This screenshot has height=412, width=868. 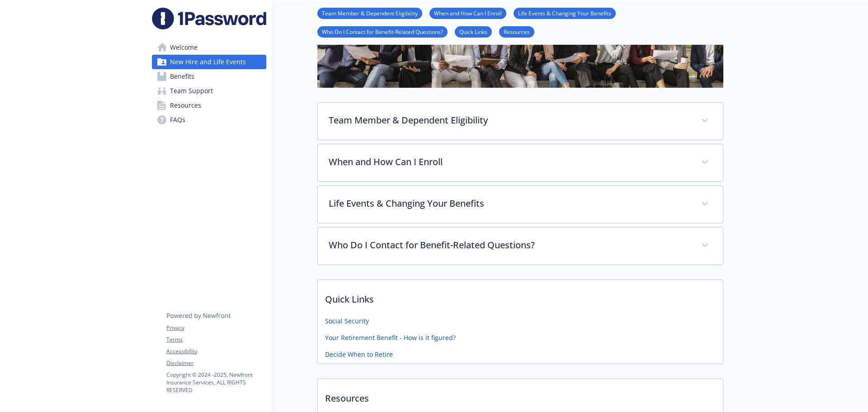 I want to click on a: Accessibility, so click(x=216, y=351).